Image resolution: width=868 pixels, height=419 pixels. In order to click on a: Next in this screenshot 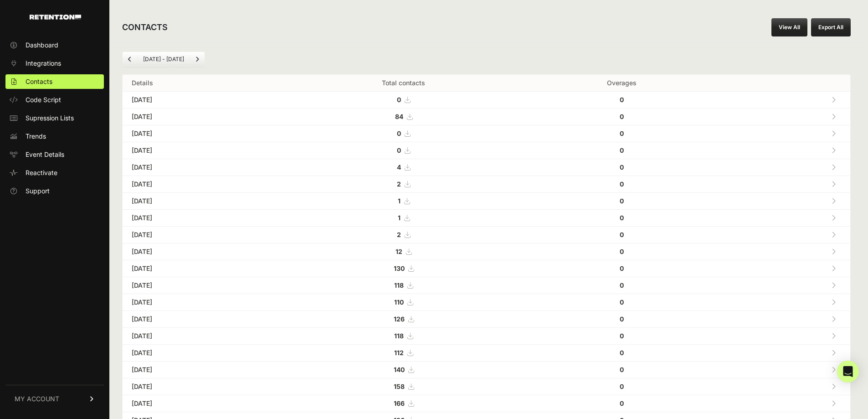, I will do `click(197, 59)`.